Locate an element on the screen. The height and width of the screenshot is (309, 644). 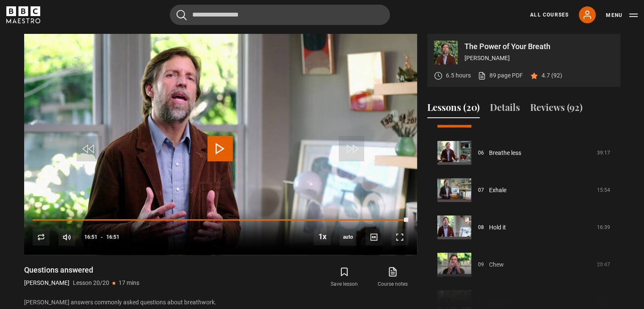
h1: Questions answered is located at coordinates (81, 270).